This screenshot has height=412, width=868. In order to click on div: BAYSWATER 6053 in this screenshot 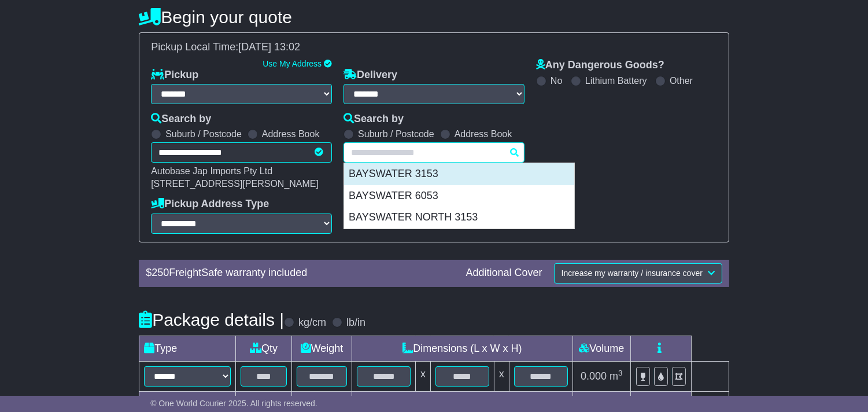, I will do `click(459, 196)`.